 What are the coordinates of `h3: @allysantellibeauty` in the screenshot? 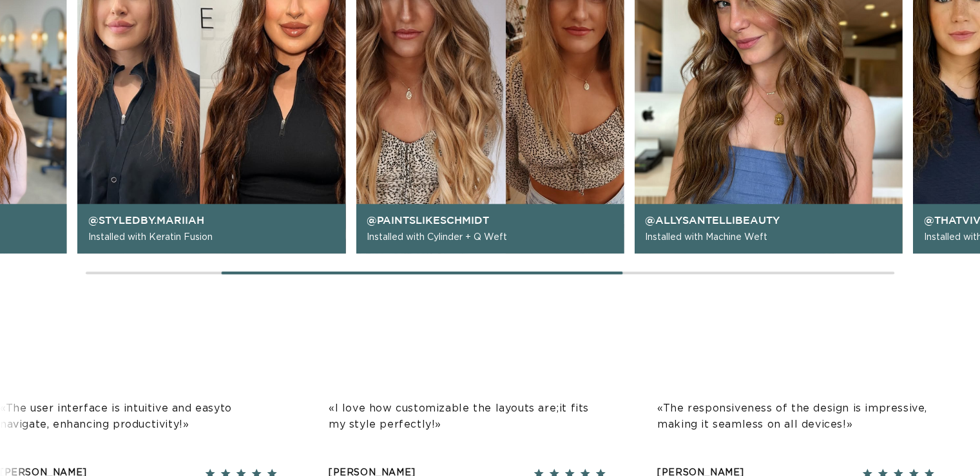 It's located at (768, 220).